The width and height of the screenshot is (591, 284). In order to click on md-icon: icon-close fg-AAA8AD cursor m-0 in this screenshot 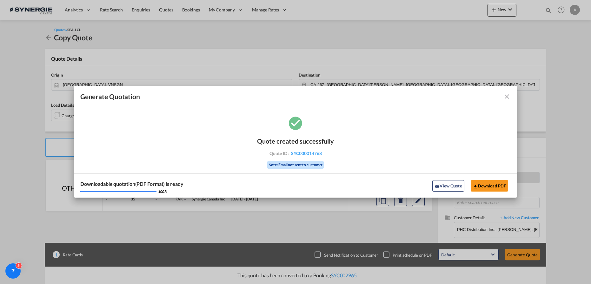, I will do `click(507, 97)`.